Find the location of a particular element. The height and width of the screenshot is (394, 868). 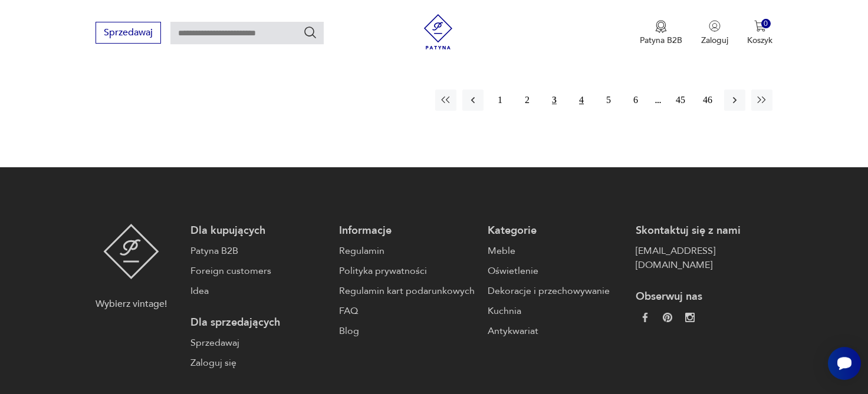

p: Zaloguj is located at coordinates (715, 40).